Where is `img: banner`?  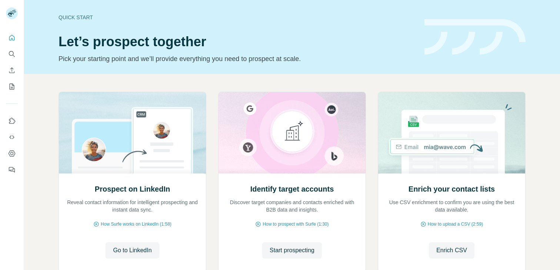 img: banner is located at coordinates (475, 37).